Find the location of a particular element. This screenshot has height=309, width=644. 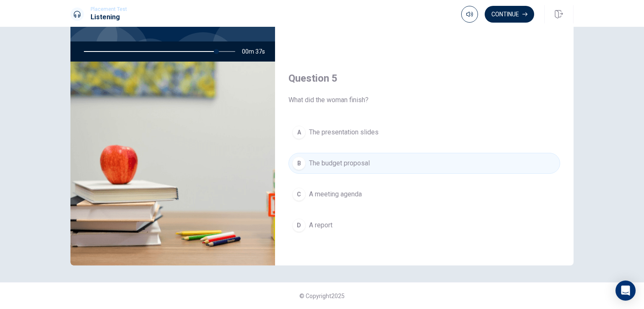

div: Open Intercom Messenger is located at coordinates (626, 290).